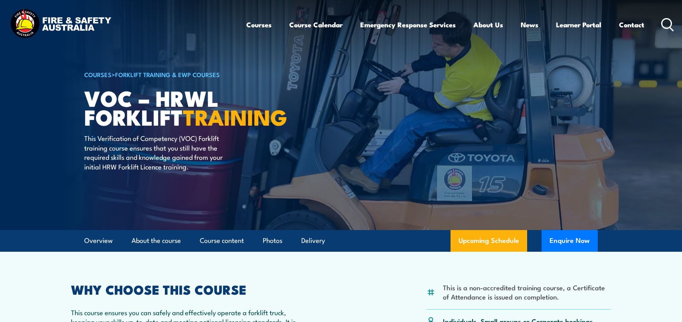 Image resolution: width=682 pixels, height=322 pixels. I want to click on li: This is a non-accredited training course, a Certificate of Attendance is issued on completion., so click(526, 291).